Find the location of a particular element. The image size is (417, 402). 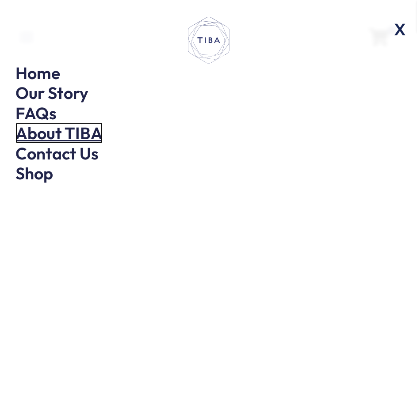

a: Home is located at coordinates (38, 73).